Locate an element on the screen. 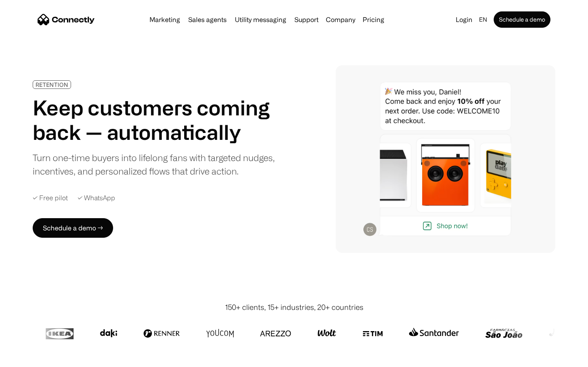 This screenshot has height=367, width=588. div: Company is located at coordinates (340, 19).